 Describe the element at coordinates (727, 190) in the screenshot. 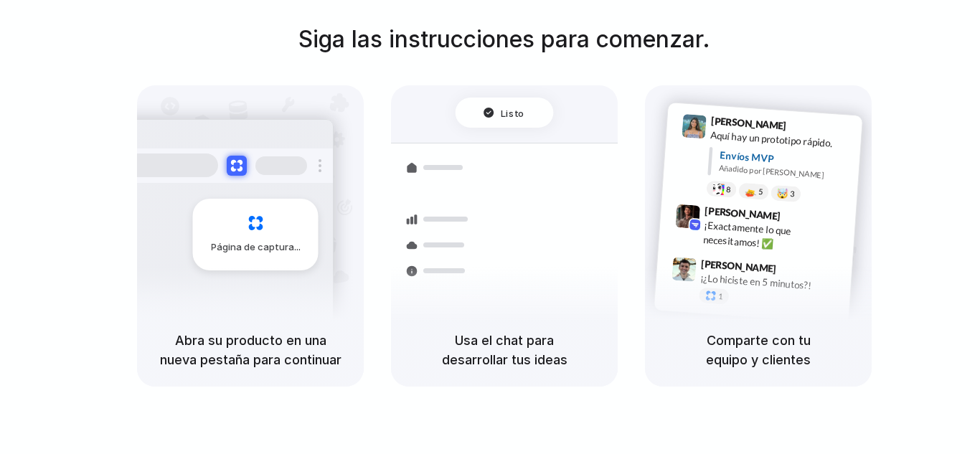

I see `font: 8` at that location.